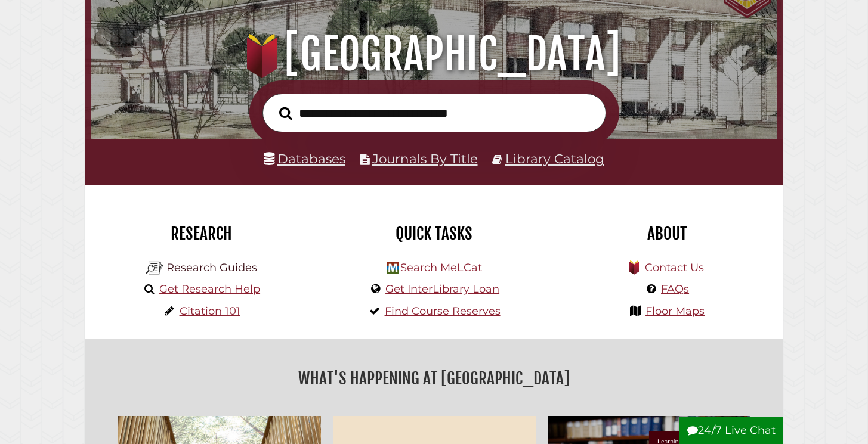 The image size is (868, 444). Describe the element at coordinates (286, 113) in the screenshot. I see `button: Search` at that location.